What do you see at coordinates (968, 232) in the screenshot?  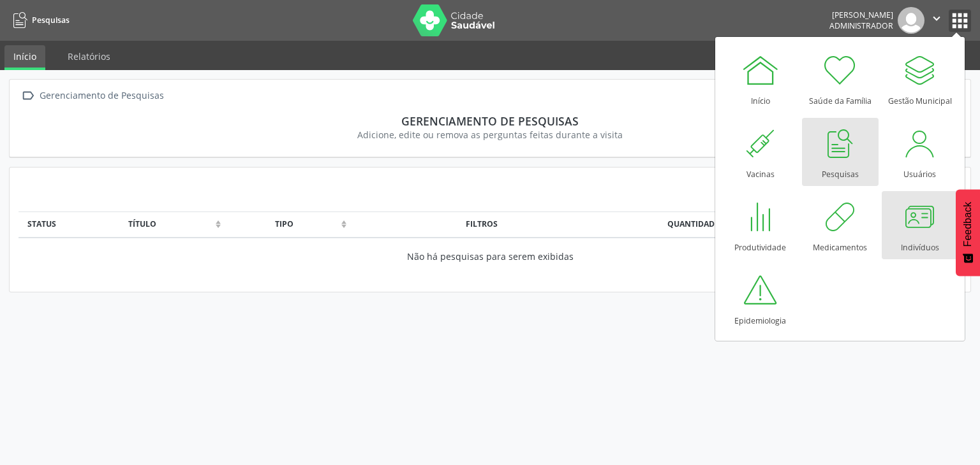 I see `button: Feedback - Mostrar pesquisa` at bounding box center [968, 232].